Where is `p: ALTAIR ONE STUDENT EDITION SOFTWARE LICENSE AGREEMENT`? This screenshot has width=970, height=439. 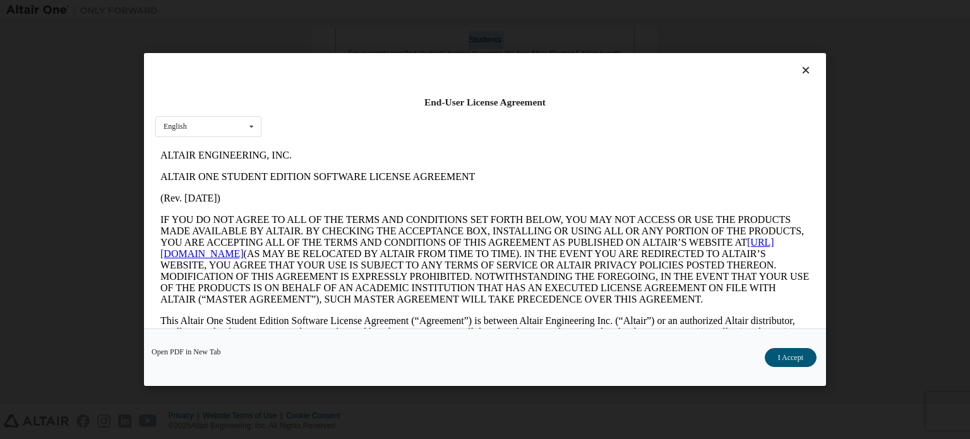 p: ALTAIR ONE STUDENT EDITION SOFTWARE LICENSE AGREEMENT is located at coordinates (330, 32).